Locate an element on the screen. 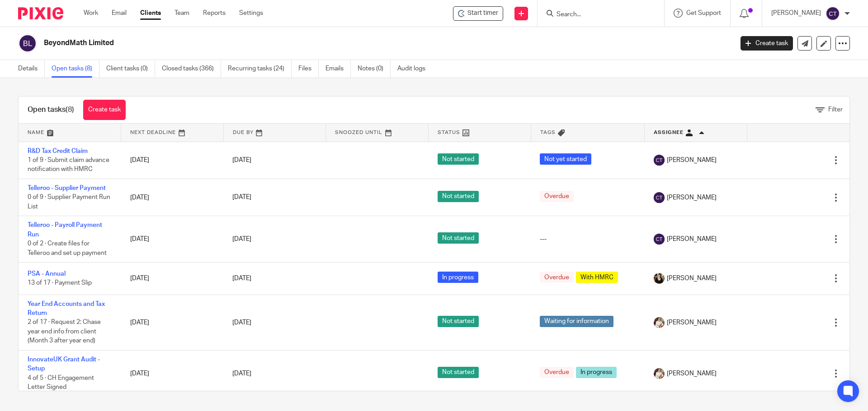 The width and height of the screenshot is (868, 411). a: Reports is located at coordinates (214, 13).